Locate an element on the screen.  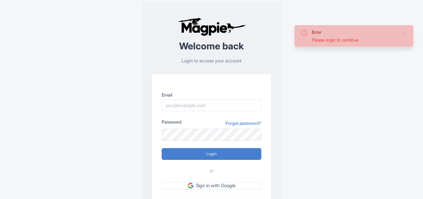
img: logo-ab69f6fb50320c5b225c76a69d11143b.png is located at coordinates (211, 27).